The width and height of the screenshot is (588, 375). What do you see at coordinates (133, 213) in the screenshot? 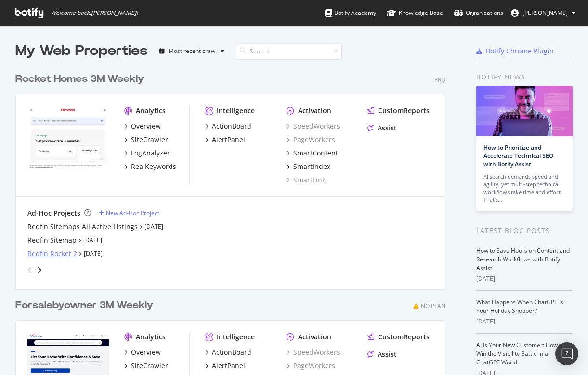
I see `div: New Ad-Hoc Project` at bounding box center [133, 213].